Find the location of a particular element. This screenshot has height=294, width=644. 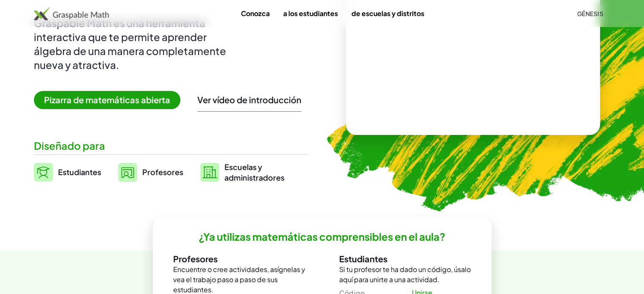

font: ¿Ya utilizas matemáticas comprensibles en el aula? is located at coordinates (322, 237).